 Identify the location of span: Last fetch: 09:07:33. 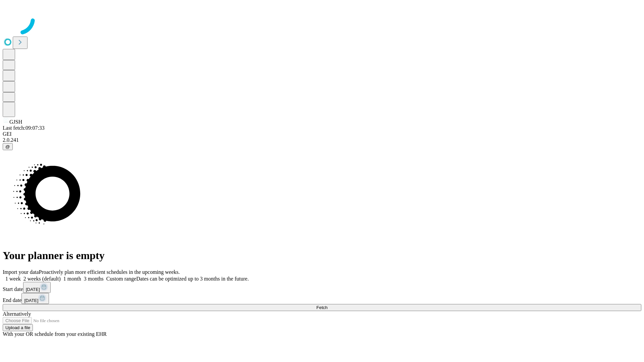
(23, 128).